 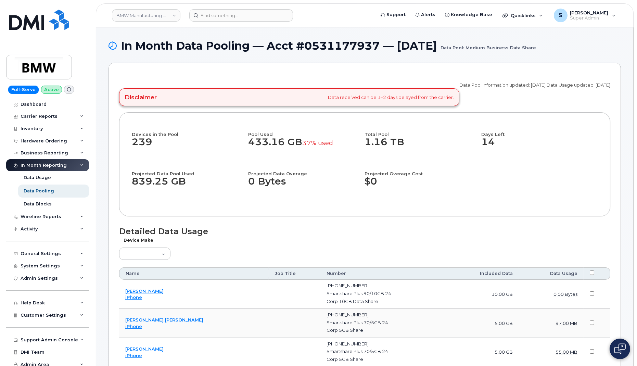 What do you see at coordinates (289, 97) in the screenshot?
I see `div: Data received can be 1–2 days delayed from the carrier.` at bounding box center [289, 97].